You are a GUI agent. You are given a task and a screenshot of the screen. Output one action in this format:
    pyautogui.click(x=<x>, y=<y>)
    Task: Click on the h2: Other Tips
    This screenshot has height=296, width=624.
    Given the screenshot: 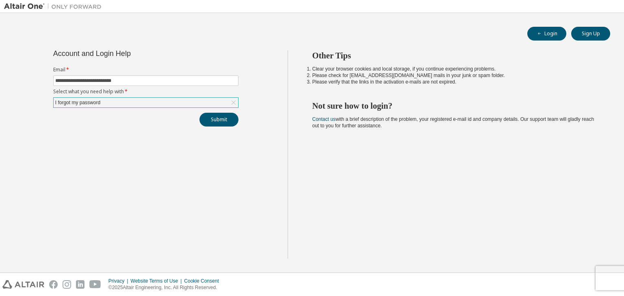 What is the action you would take?
    pyautogui.click(x=454, y=56)
    